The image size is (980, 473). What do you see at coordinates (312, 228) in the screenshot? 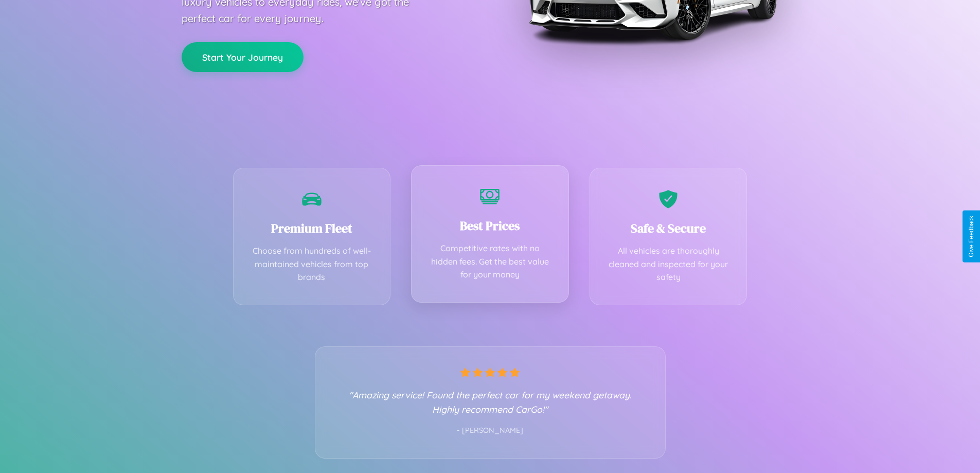
I see `h3: Premium Fleet` at bounding box center [312, 228].